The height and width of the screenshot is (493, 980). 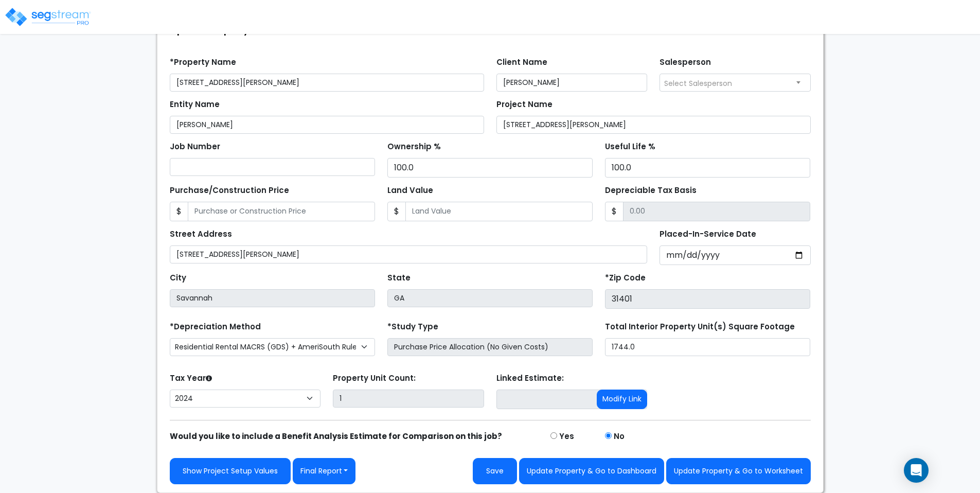 I want to click on a: Show Project Setup Values, so click(x=230, y=471).